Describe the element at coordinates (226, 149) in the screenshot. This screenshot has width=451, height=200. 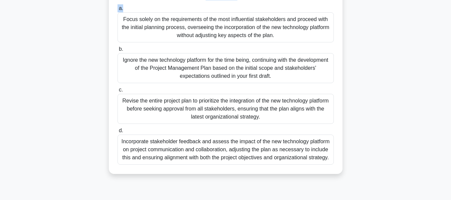
I see `div: Incorporate stakeholder feedback and assess the impact of the new technology platform on project ...` at that location.